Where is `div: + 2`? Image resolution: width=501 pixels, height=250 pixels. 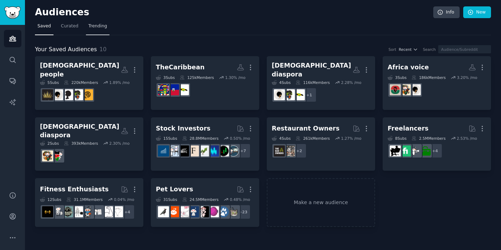
div: + 2 is located at coordinates (299, 151).